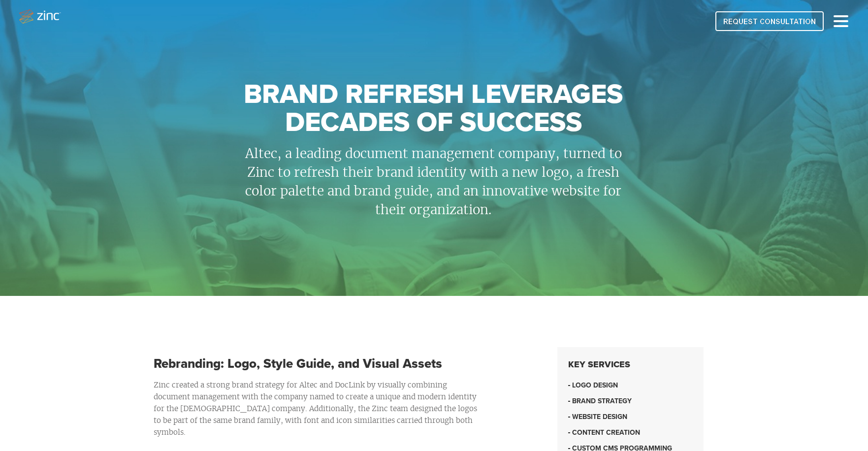  Describe the element at coordinates (630, 402) in the screenshot. I see `a: Brand Strategy` at that location.